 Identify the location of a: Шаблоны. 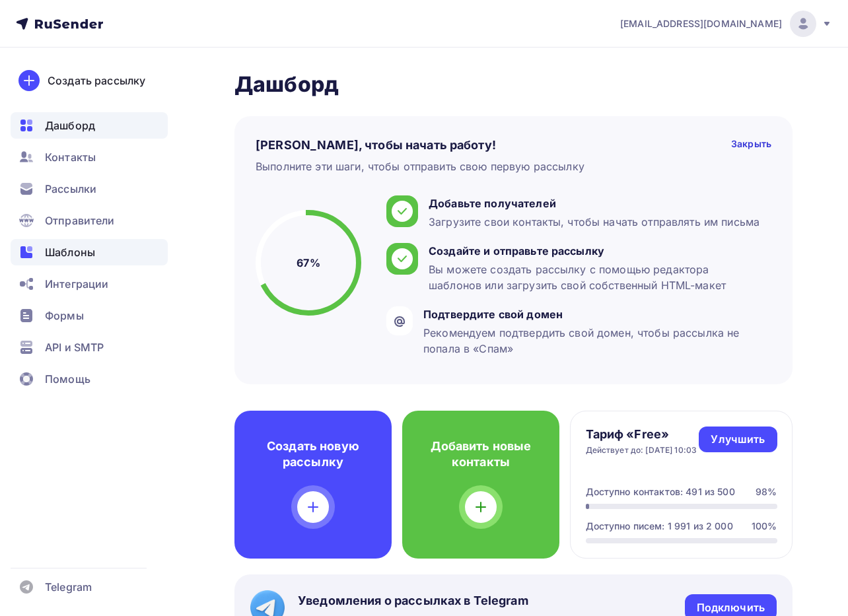
(89, 252).